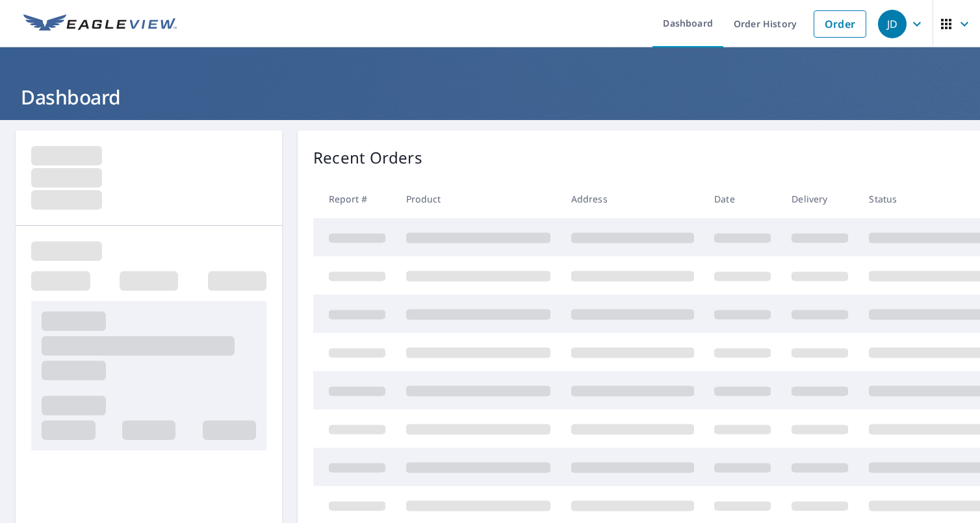 The width and height of the screenshot is (980, 523). What do you see at coordinates (490, 97) in the screenshot?
I see `h1: Dashboard` at bounding box center [490, 97].